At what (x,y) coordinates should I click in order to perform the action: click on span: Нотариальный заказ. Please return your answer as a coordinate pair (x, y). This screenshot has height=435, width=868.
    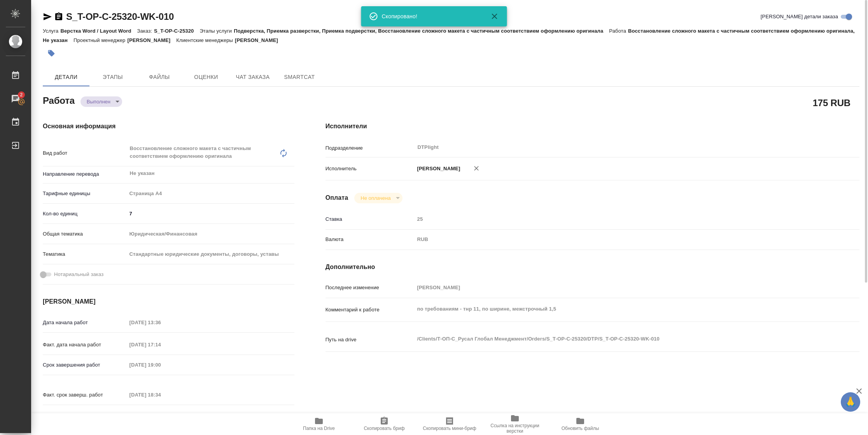
    Looking at the image, I should click on (78, 274).